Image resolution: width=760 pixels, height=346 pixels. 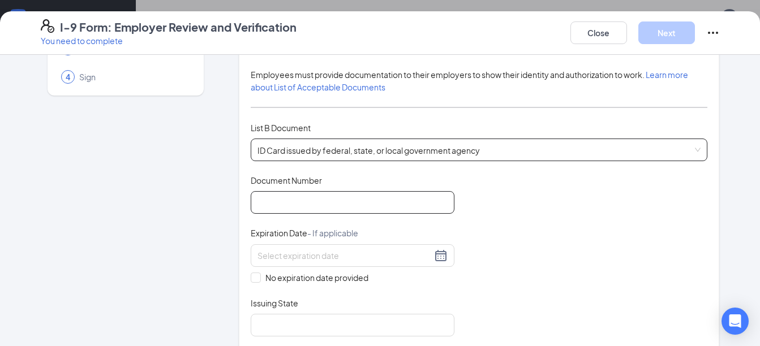 What do you see at coordinates (169, 41) in the screenshot?
I see `p: You need to complete` at bounding box center [169, 41].